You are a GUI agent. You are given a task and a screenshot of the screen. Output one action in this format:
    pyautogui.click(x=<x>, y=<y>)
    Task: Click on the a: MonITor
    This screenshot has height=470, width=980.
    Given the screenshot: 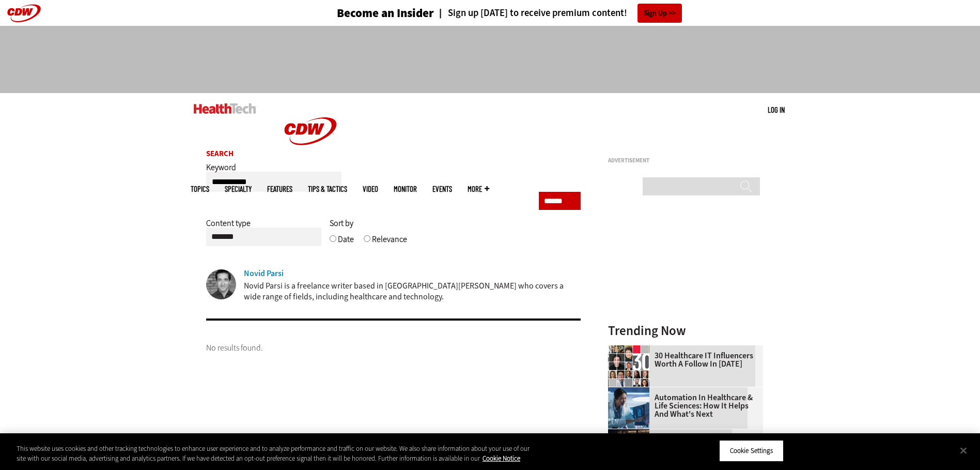 What is the action you would take?
    pyautogui.click(x=405, y=188)
    